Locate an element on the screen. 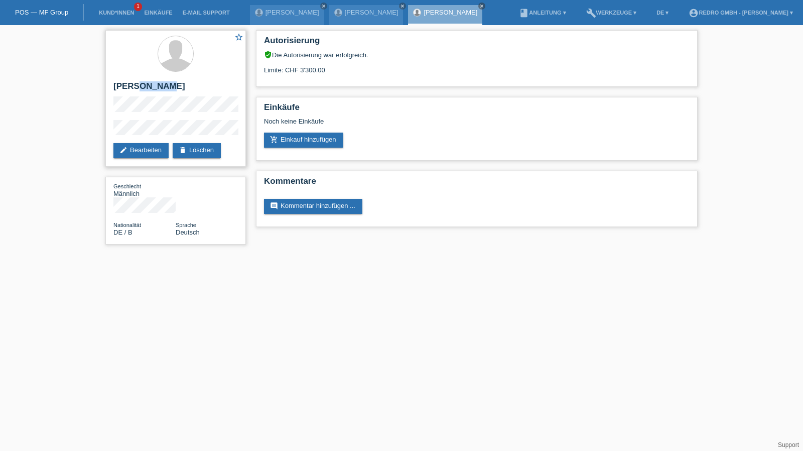 Image resolution: width=803 pixels, height=451 pixels. i: star_border is located at coordinates (239, 37).